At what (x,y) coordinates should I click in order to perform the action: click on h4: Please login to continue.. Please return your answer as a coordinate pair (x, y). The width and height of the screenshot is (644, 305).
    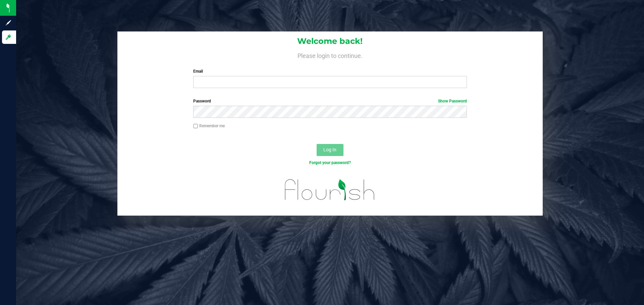
    Looking at the image, I should click on (330, 55).